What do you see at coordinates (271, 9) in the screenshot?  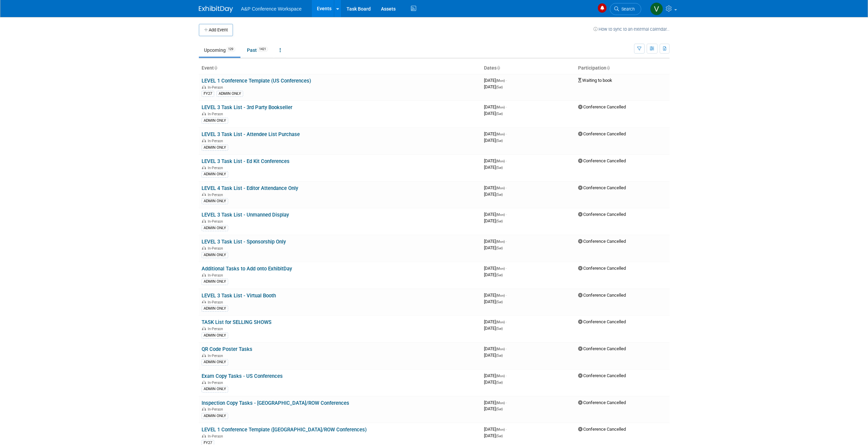 I see `span: A&P Conference Workspace` at bounding box center [271, 9].